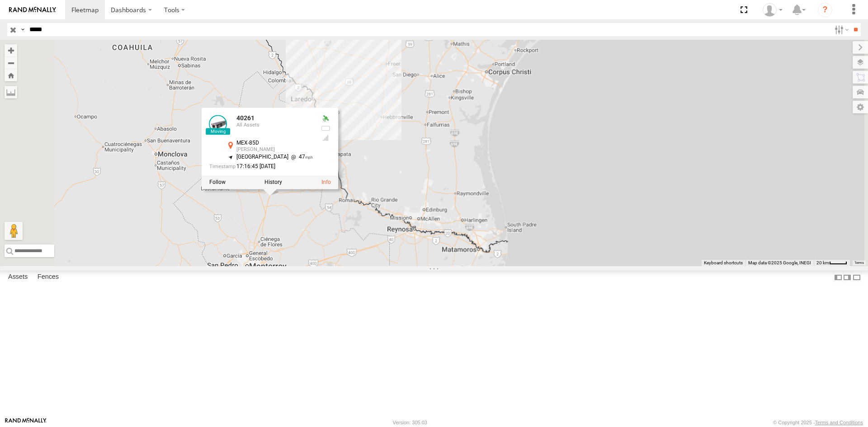 This screenshot has height=427, width=868. What do you see at coordinates (33, 10) in the screenshot?
I see `img: rand-logo.svg` at bounding box center [33, 10].